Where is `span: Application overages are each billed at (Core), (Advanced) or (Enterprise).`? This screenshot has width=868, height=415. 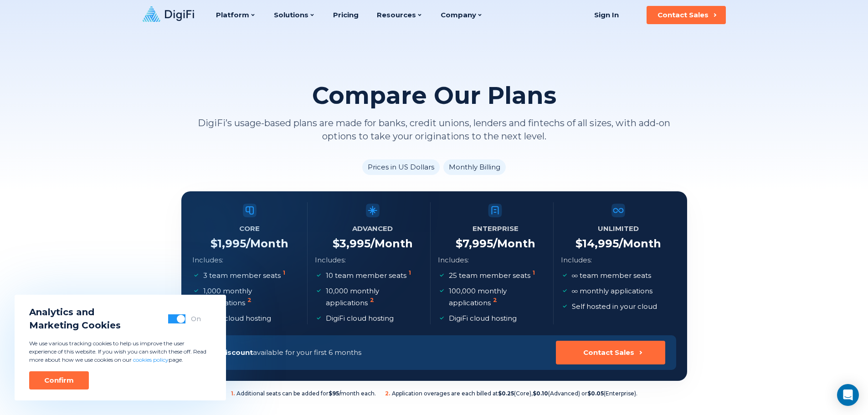 span: Application overages are each billed at (Core), (Advanced) or (Enterprise). is located at coordinates (511, 393).